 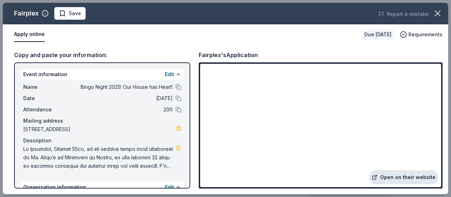 What do you see at coordinates (70, 13) in the screenshot?
I see `button: Save` at bounding box center [70, 13].